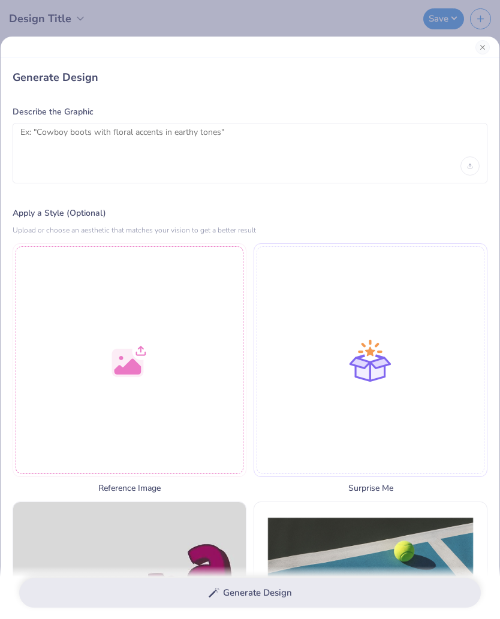 The width and height of the screenshot is (500, 619). I want to click on div: Upload or choose an aesthetic that matches your vision to get a better result, so click(250, 230).